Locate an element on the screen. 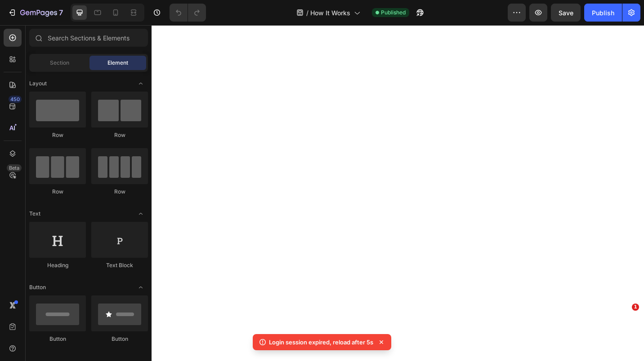  div: Beta is located at coordinates (14, 168).